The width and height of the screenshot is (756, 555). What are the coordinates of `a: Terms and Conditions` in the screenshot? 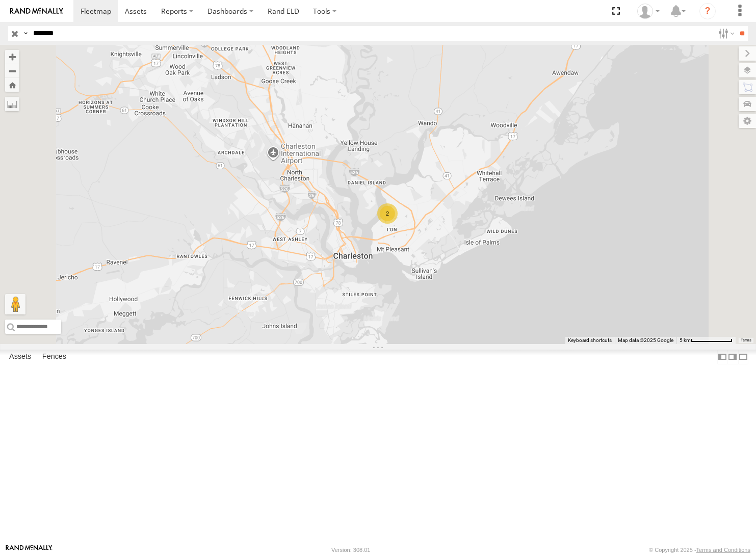 It's located at (724, 550).